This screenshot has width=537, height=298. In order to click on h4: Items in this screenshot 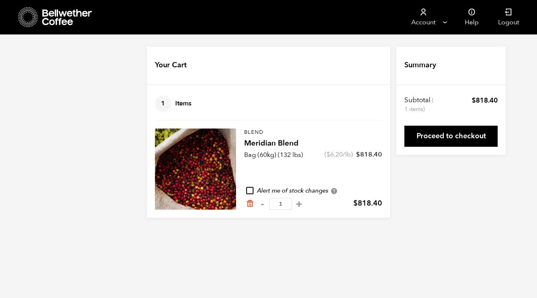, I will do `click(173, 104)`.